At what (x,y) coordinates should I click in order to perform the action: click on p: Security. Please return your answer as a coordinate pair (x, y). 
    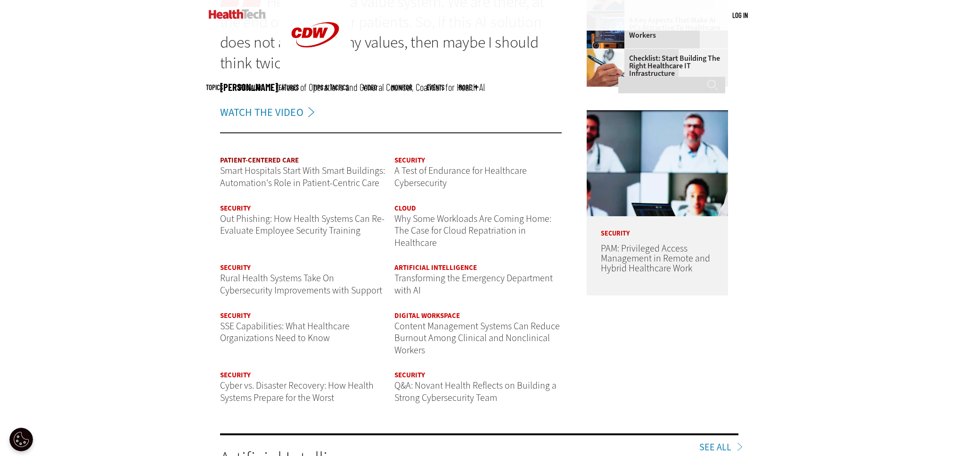
    Looking at the image, I should click on (657, 227).